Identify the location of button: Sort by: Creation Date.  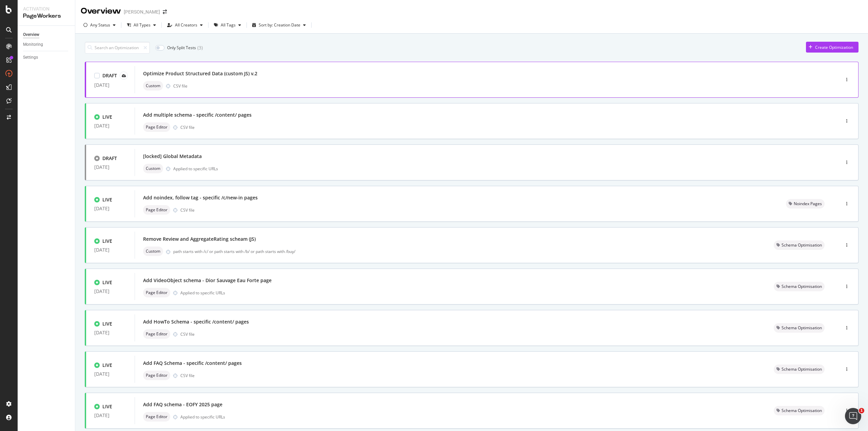
(279, 25).